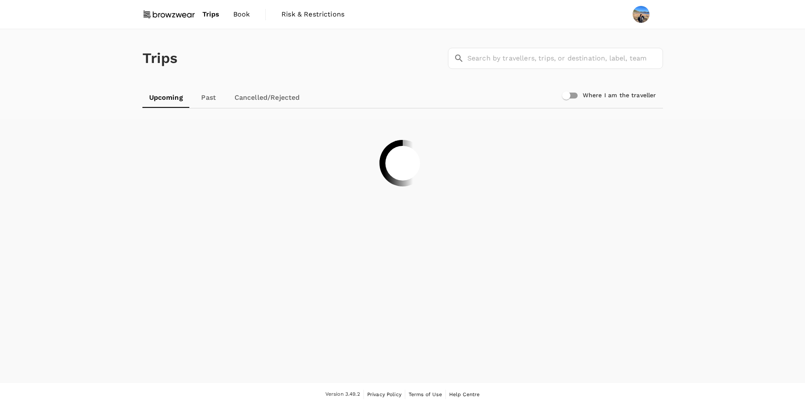 The image size is (805, 405). Describe the element at coordinates (464, 394) in the screenshot. I see `a: Help Centre` at that location.